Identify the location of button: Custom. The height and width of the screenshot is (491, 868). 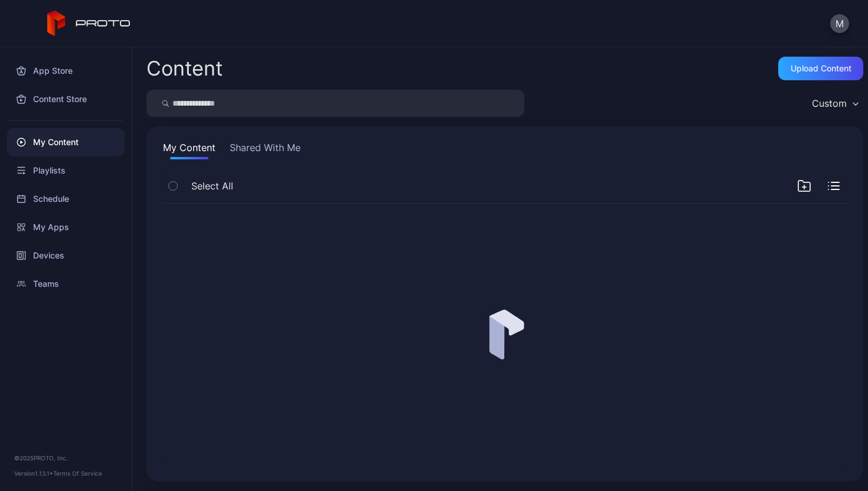
(834, 103).